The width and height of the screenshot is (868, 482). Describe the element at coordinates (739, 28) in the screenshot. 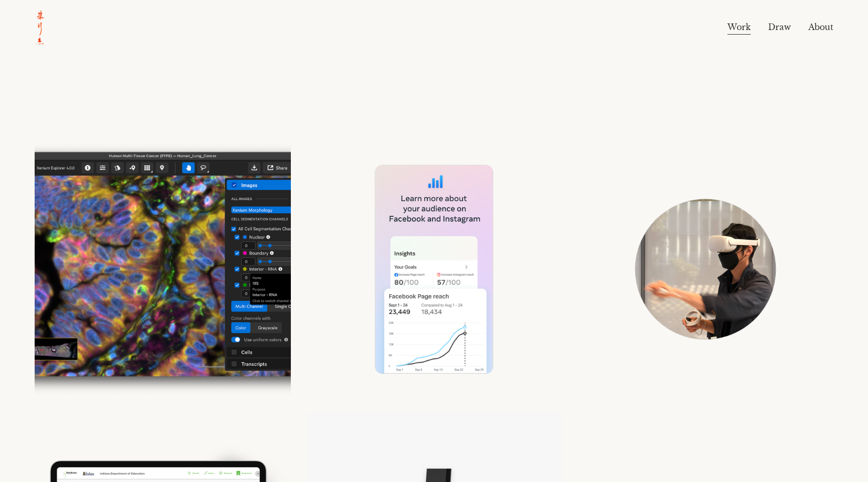

I see `a: Work` at that location.